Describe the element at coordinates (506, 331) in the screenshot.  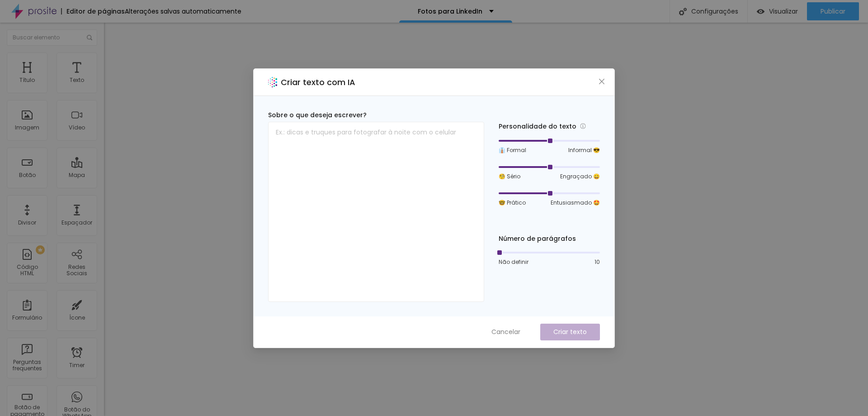
I see `button: Cancelar` at that location.